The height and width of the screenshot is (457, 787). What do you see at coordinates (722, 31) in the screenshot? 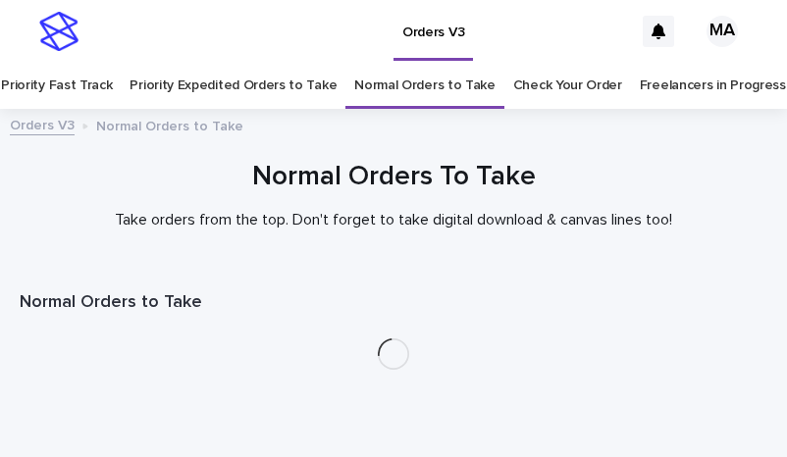
I see `div: MA` at bounding box center [722, 31].